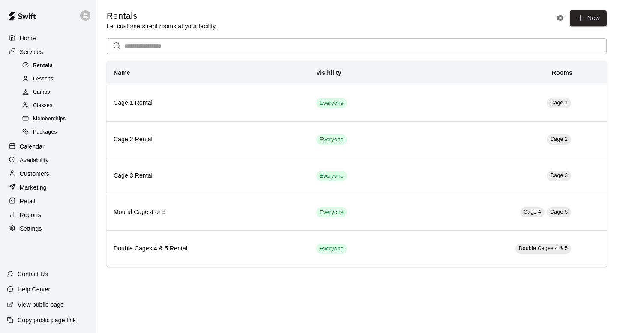 This screenshot has width=617, height=333. Describe the element at coordinates (58, 66) in the screenshot. I see `a: Rentals` at that location.